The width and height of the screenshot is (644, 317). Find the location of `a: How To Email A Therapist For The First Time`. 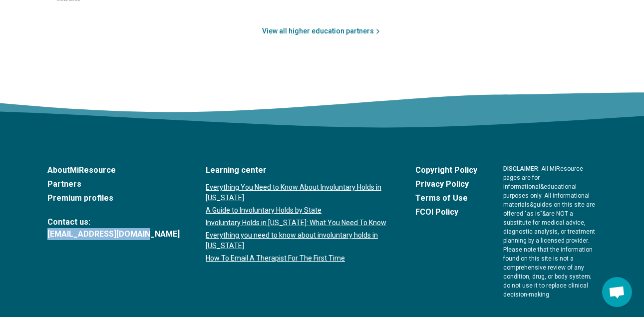

a: How To Email A Therapist For The First Time is located at coordinates (297, 258).